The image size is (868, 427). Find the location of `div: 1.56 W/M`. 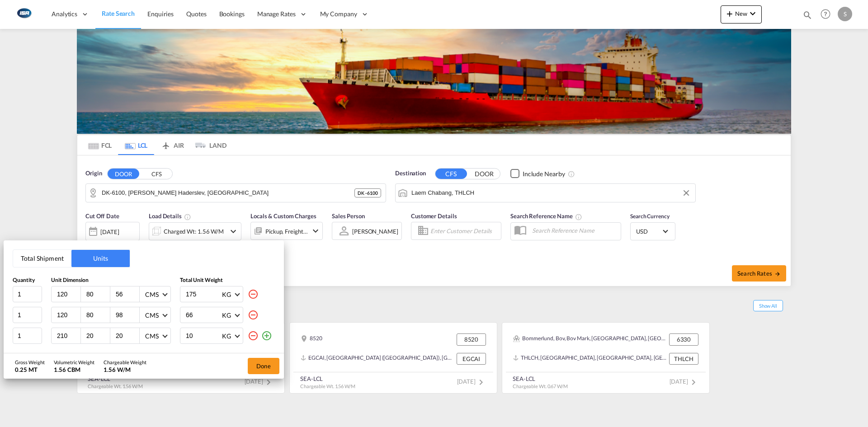

div: 1.56 W/M is located at coordinates (125, 369).